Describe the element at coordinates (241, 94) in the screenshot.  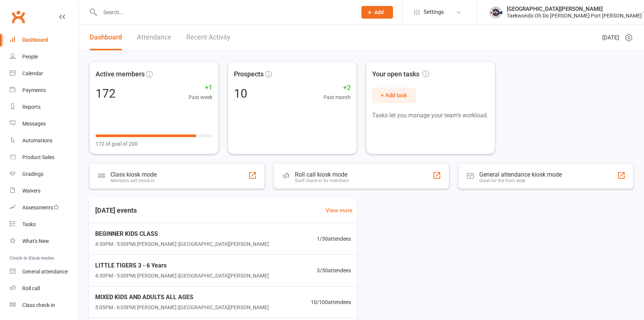
I see `div: 10` at that location.